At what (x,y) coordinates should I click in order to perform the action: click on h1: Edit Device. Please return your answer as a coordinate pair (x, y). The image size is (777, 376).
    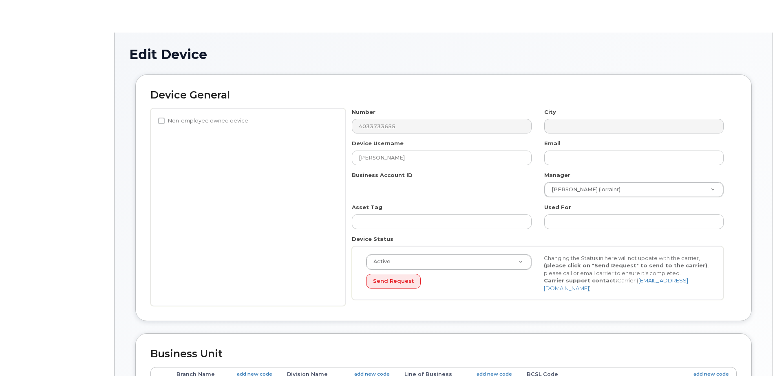
    Looking at the image, I should click on (443, 54).